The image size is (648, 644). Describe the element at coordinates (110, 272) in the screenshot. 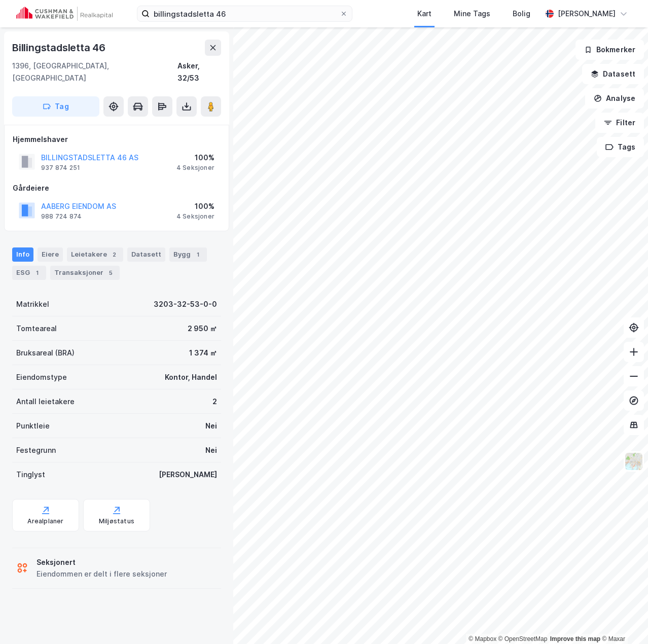

I see `div: 5` at that location.